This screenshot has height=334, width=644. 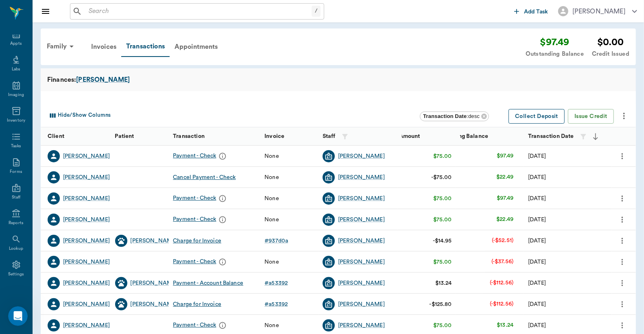 I want to click on div: Outstanding Balance, so click(x=555, y=54).